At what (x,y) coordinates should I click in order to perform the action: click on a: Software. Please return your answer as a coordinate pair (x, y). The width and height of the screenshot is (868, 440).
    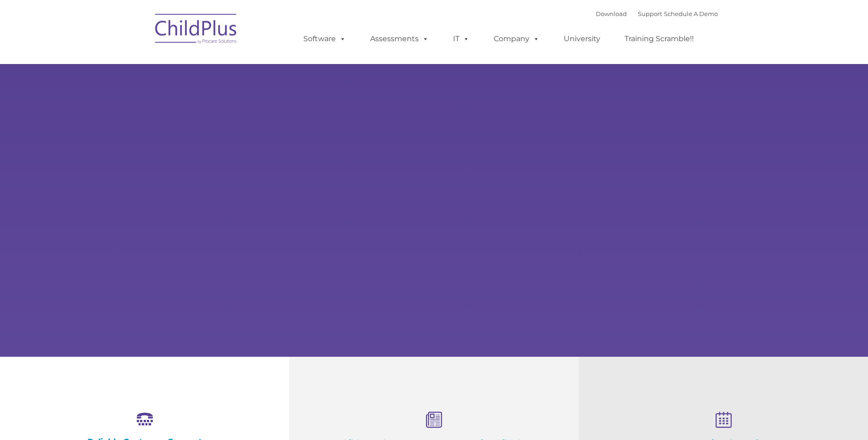
    Looking at the image, I should click on (325, 39).